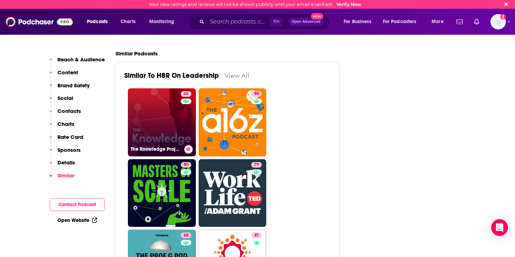 Image resolution: width=515 pixels, height=257 pixels. I want to click on p: Charts, so click(66, 124).